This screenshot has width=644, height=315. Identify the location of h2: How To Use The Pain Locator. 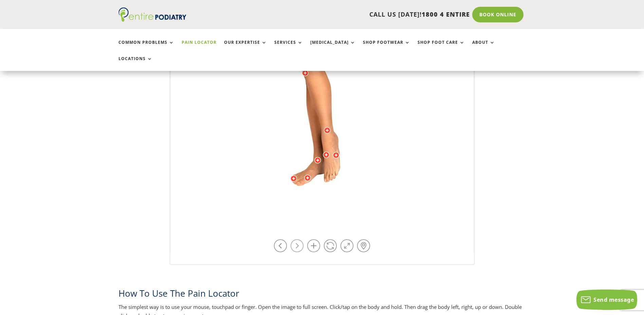
(322, 295).